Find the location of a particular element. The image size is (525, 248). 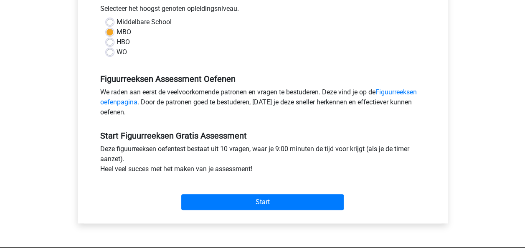

input: Start is located at coordinates (263, 202).